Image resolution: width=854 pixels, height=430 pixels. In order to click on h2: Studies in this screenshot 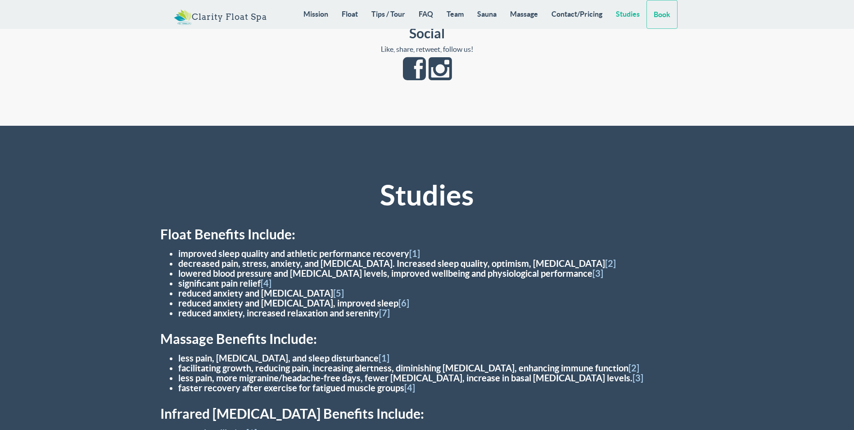, I will do `click(427, 195)`.